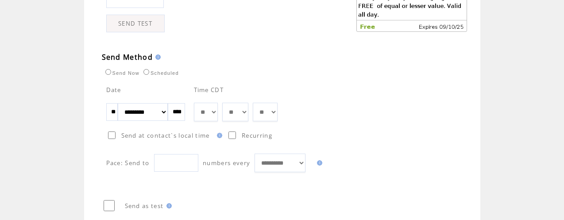  I want to click on label: Send Now, so click(121, 73).